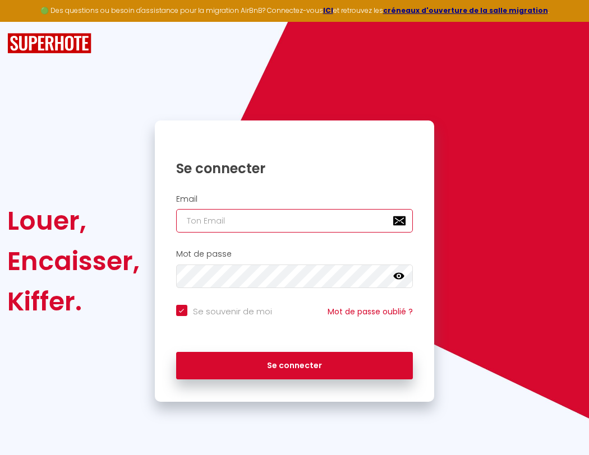  Describe the element at coordinates (294, 199) in the screenshot. I see `h2: Email` at that location.